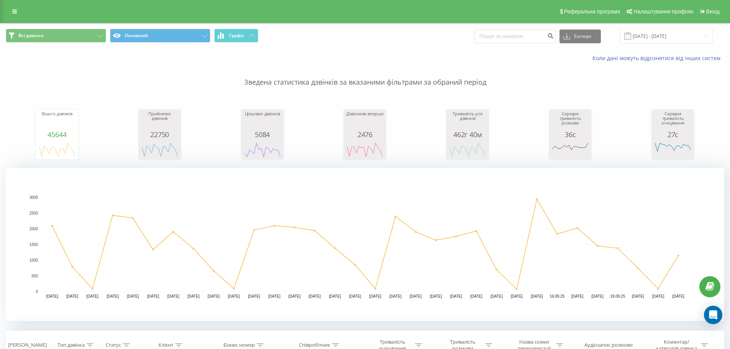  I want to click on button: Експорт, so click(580, 36).